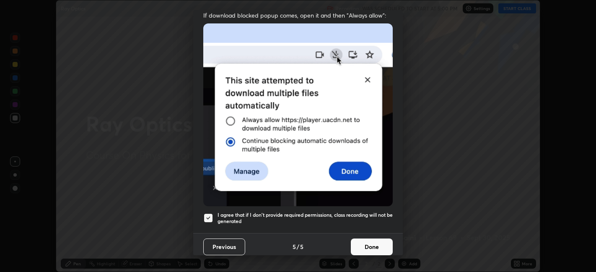  Describe the element at coordinates (372, 247) in the screenshot. I see `button: Done` at that location.